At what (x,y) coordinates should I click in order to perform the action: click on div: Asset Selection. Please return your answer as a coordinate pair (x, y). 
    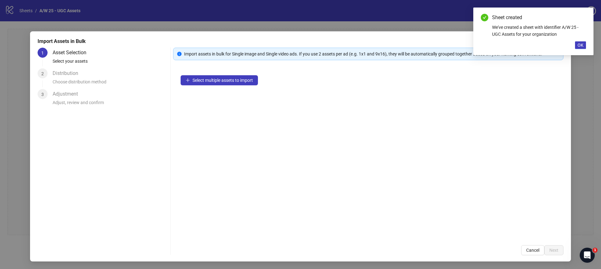
    Looking at the image, I should click on (72, 53).